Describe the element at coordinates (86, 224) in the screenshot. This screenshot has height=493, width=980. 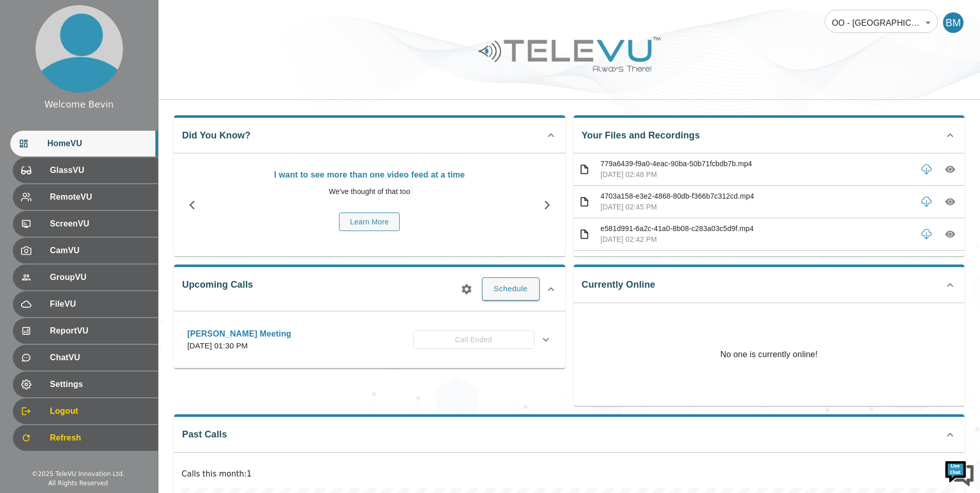
I see `div: ScreenVU` at that location.